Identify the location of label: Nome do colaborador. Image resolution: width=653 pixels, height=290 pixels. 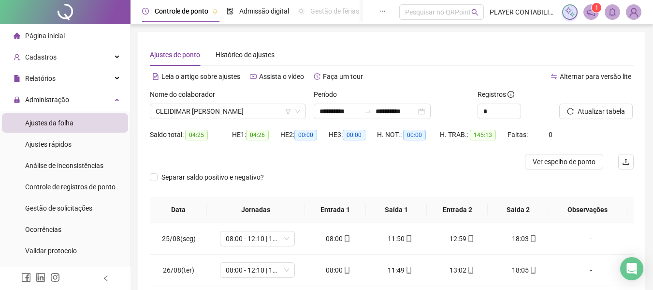
(186, 94).